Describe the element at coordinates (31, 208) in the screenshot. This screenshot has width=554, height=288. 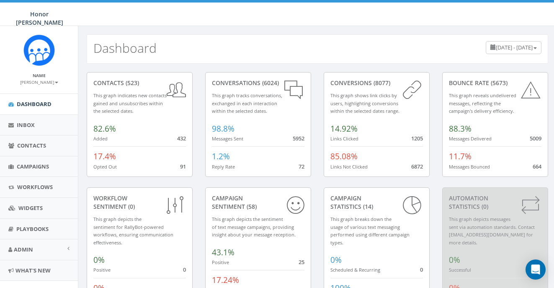
I see `span: Widgets` at that location.